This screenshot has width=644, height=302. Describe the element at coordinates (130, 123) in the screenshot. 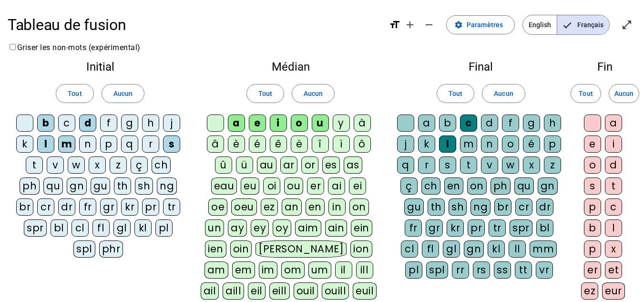

I see `div: g` at that location.